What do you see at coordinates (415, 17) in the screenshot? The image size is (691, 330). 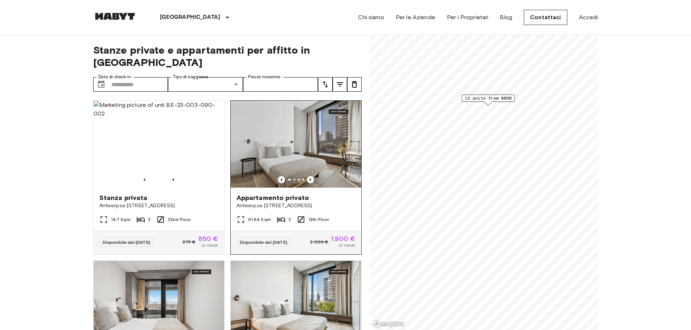 I see `a: Per le Aziende` at bounding box center [415, 17].